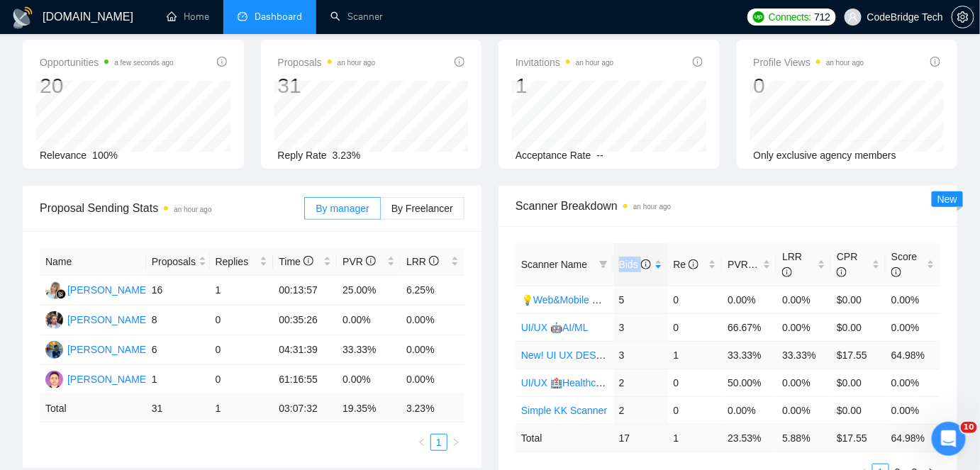 The image size is (980, 470). What do you see at coordinates (341, 209) in the screenshot?
I see `span: By manager` at bounding box center [341, 209].